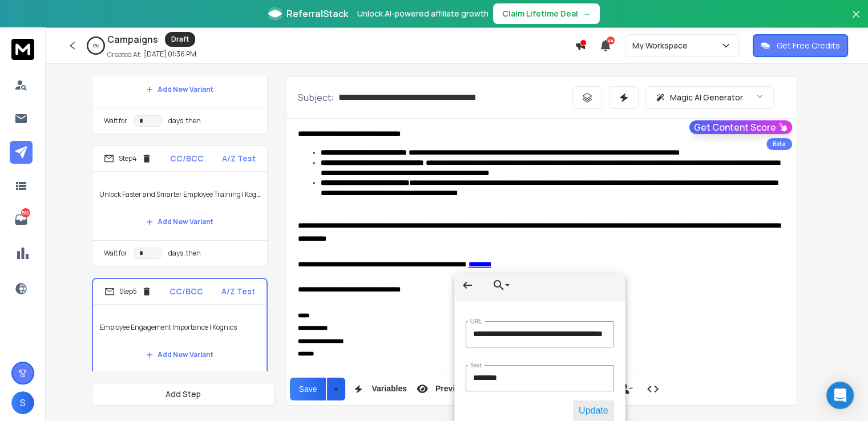 The image size is (868, 421). Describe the element at coordinates (468, 286) in the screenshot. I see `button: Back` at that location.